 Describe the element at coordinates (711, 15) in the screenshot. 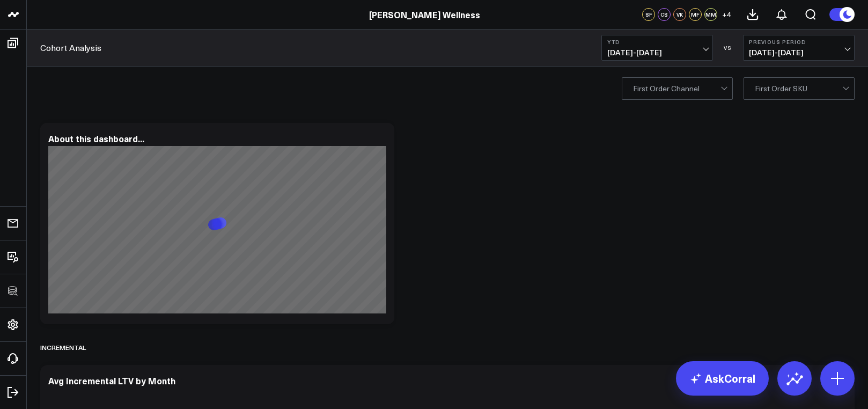

I see `div: MM` at that location.